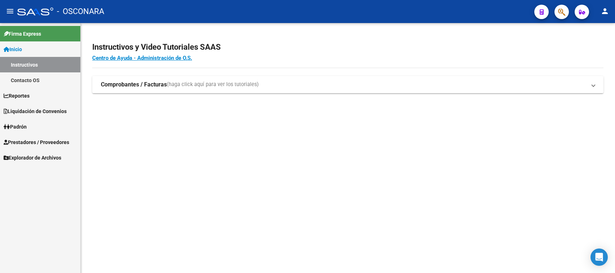  What do you see at coordinates (347, 85) in the screenshot?
I see `mat-expansion-panel-header: Comprobantes / Facturas(haga click aquí para ver los tutoriales)` at bounding box center [347, 85].